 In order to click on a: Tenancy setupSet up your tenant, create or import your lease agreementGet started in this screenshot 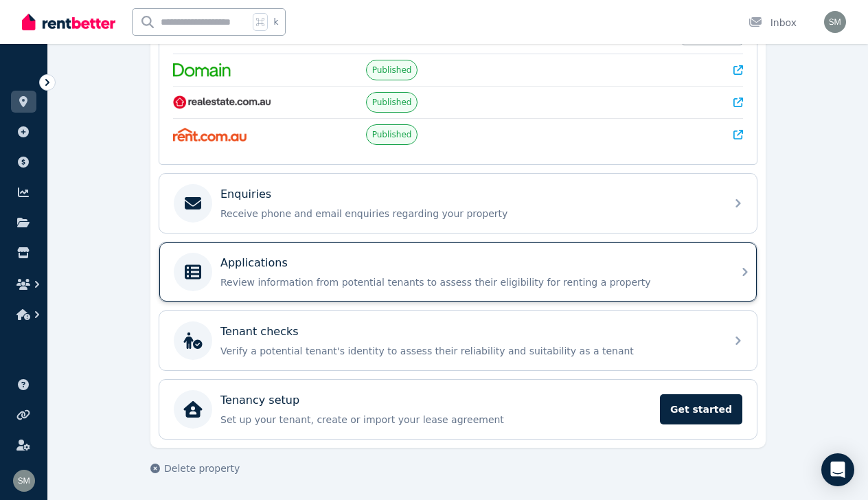, I will do `click(458, 409)`.